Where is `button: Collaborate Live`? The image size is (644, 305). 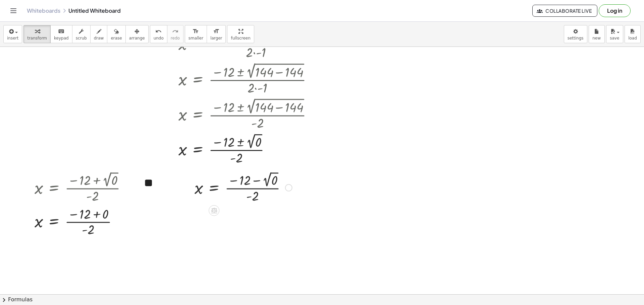
button: Collaborate Live is located at coordinates (565, 11).